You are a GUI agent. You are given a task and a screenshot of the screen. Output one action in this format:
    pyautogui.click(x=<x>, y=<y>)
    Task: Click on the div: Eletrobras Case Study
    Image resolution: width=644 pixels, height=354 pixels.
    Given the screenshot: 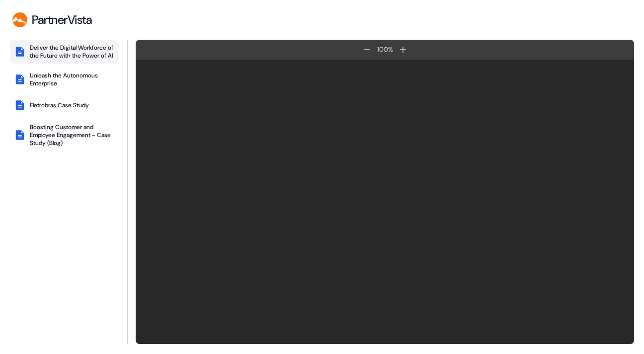 What is the action you would take?
    pyautogui.click(x=59, y=105)
    